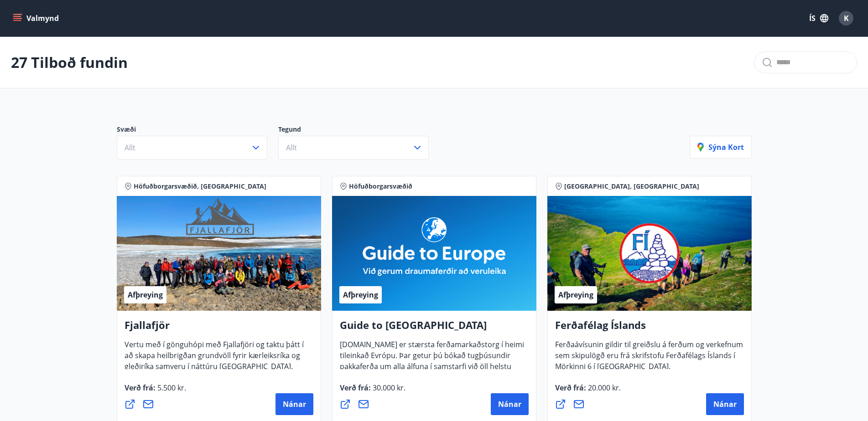 The width and height of the screenshot is (868, 421). Describe the element at coordinates (36, 18) in the screenshot. I see `button: menu` at that location.